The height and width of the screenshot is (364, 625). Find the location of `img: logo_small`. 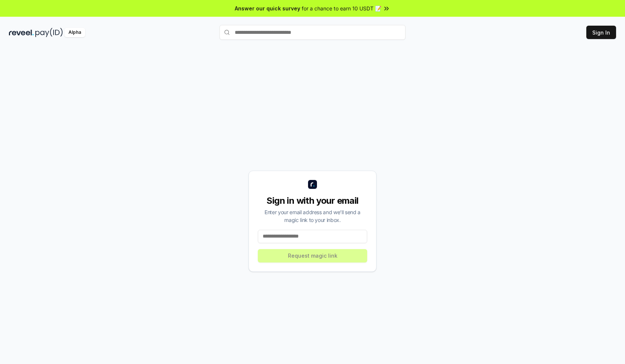

img: logo_small is located at coordinates (312, 184).